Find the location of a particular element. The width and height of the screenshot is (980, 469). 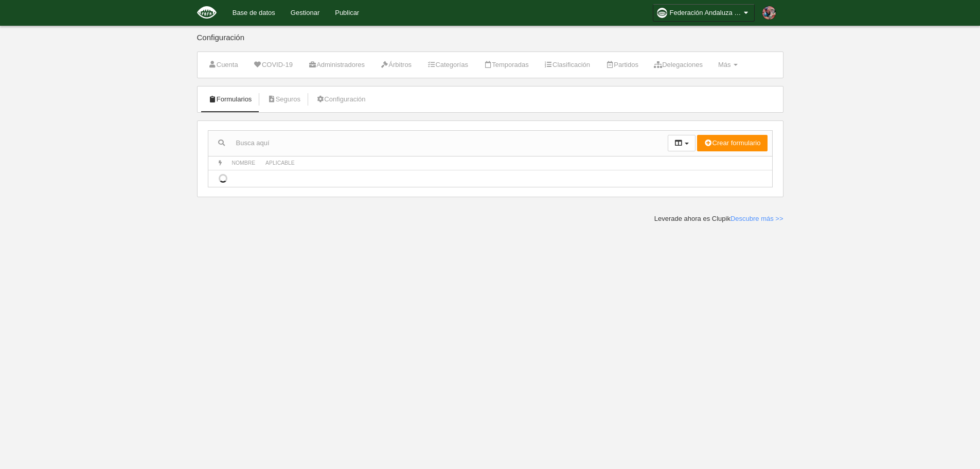

a: COVID-19 is located at coordinates (274, 65).